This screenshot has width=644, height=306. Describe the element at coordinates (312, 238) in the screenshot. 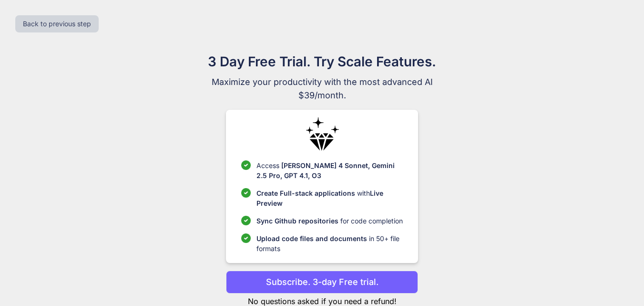

I see `span: Upload code files and documents` at that location.